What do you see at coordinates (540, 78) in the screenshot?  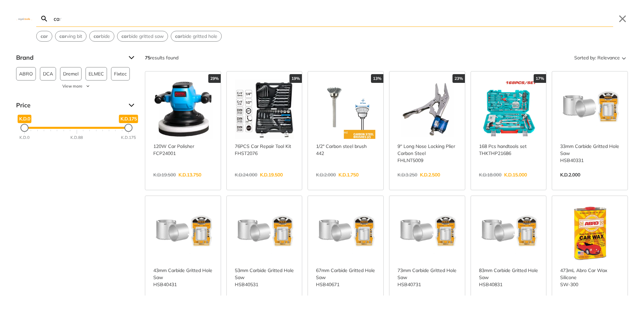 I see `div: 17%` at bounding box center [540, 78].